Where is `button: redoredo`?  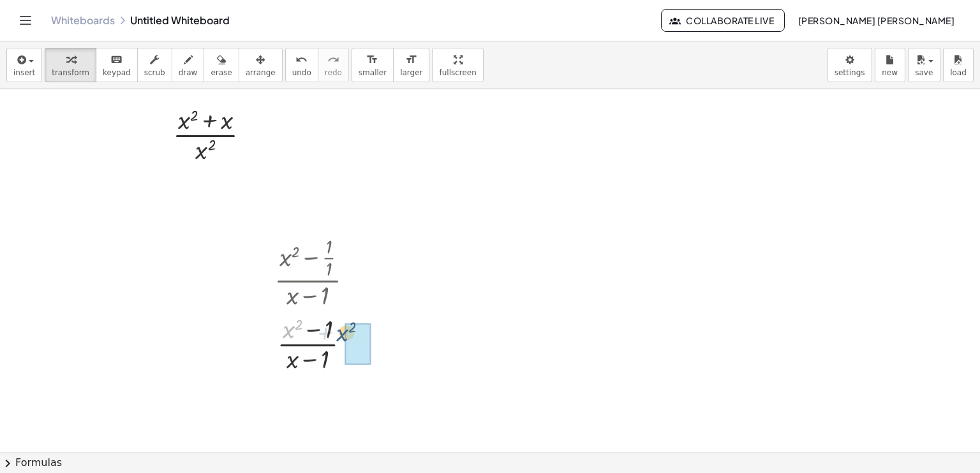
button: redoredo is located at coordinates (333, 65).